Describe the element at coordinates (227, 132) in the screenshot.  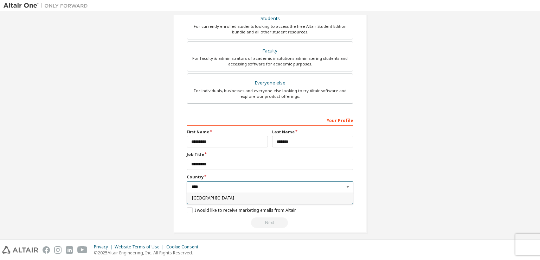
I see `label: First Name` at that location.